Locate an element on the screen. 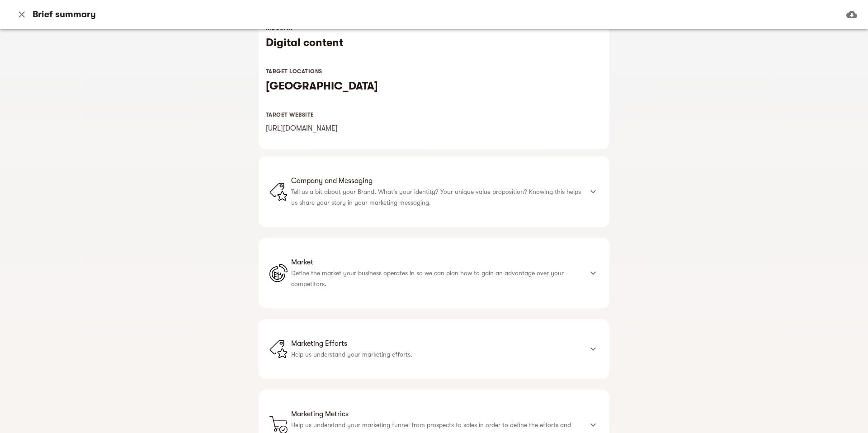  span: TARGET LOCATIONS is located at coordinates (294, 71).